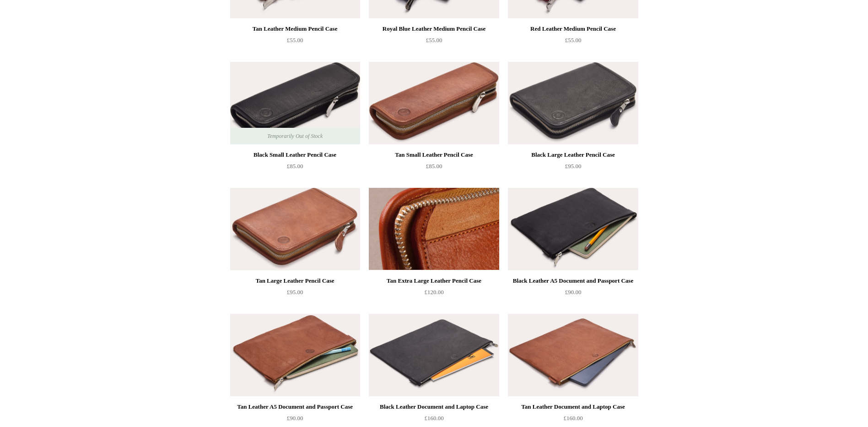  Describe the element at coordinates (573, 407) in the screenshot. I see `div: Tan Leather Document and Laptop Case` at that location.